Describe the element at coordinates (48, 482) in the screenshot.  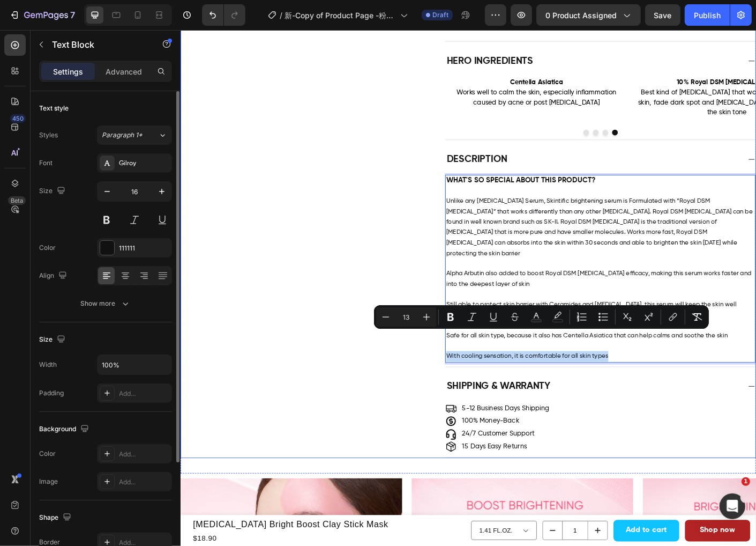
I see `div: Image` at that location.